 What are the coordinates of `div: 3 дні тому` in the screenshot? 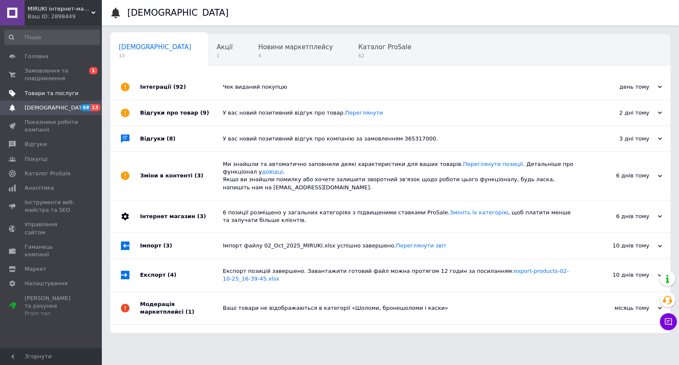 It's located at (619, 139).